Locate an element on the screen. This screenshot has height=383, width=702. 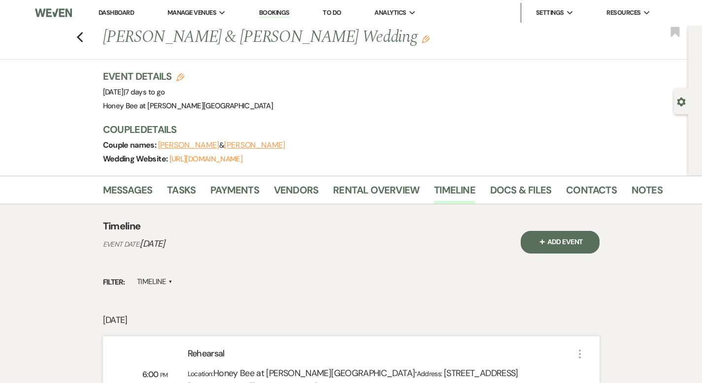
div: Rehearsal is located at coordinates (381, 356).